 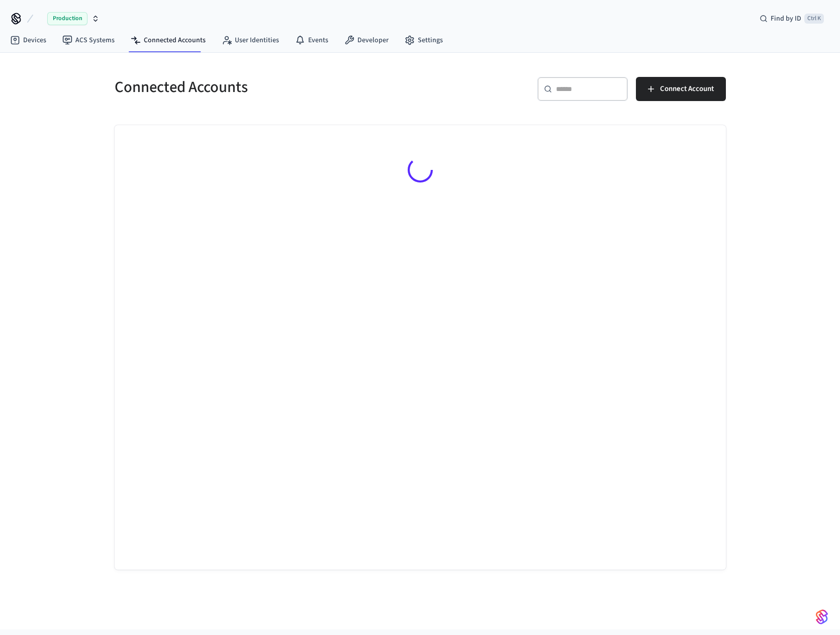 I want to click on span: Find by ID, so click(x=786, y=19).